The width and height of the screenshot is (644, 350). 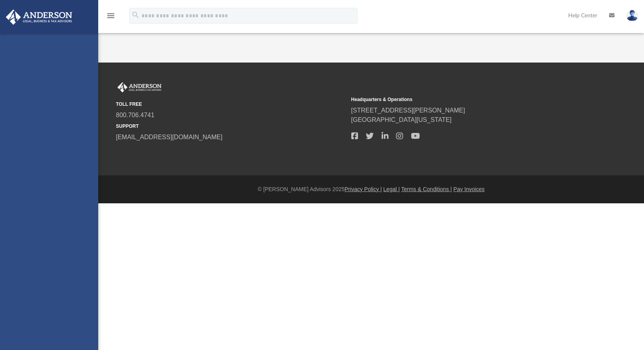 I want to click on i: search, so click(x=136, y=15).